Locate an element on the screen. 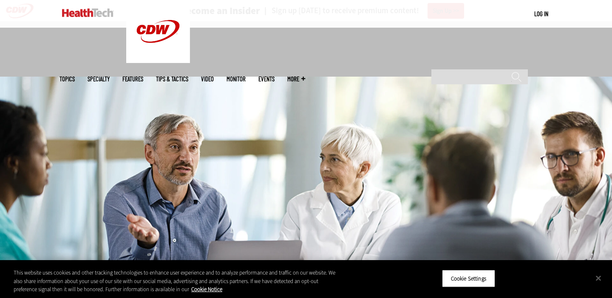 Image resolution: width=612 pixels, height=298 pixels. a: CDW is located at coordinates (158, 60).